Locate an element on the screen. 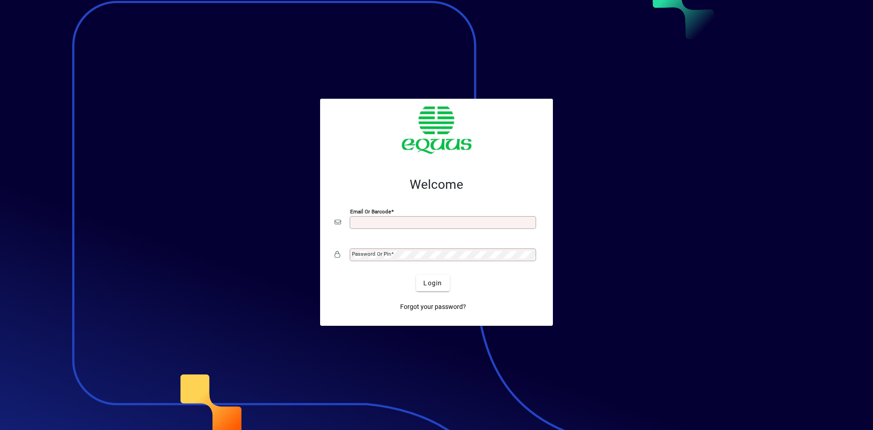  span: Login is located at coordinates (433, 283).